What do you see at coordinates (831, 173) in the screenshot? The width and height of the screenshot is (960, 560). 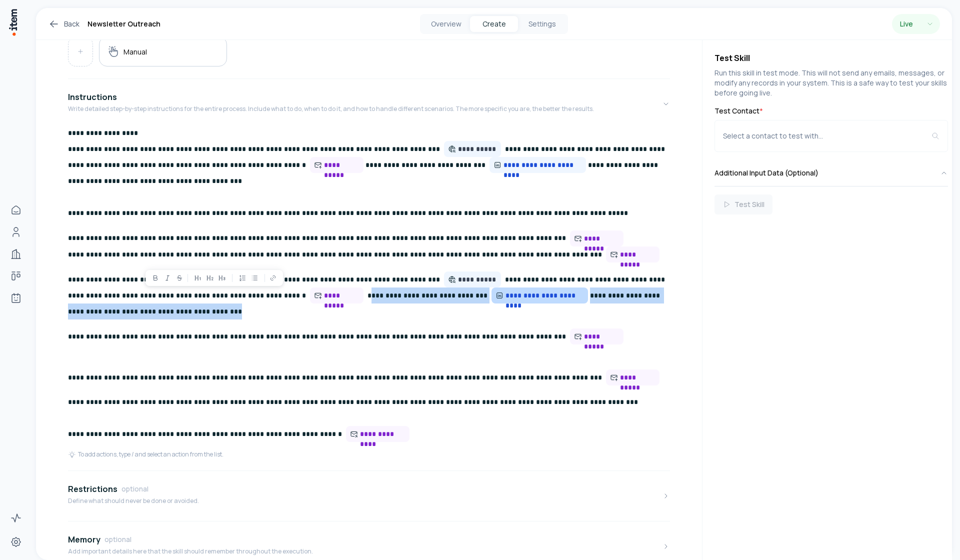 I see `button: Additional Input Data (Optional)` at bounding box center [831, 173].